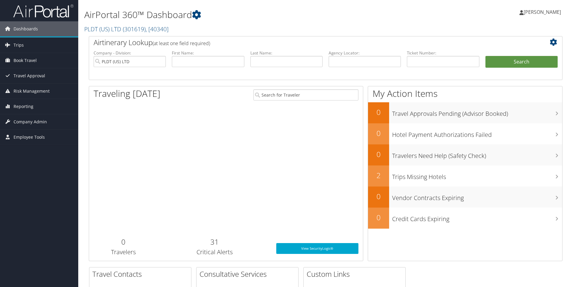  I want to click on img: airportal-logo.png, so click(43, 11).